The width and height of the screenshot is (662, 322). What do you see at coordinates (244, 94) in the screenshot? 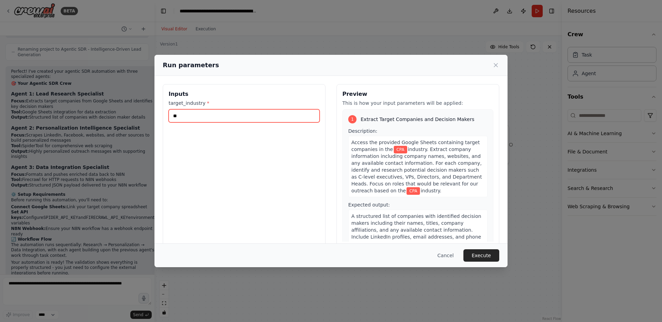
I see `h3: Inputs` at bounding box center [244, 94].